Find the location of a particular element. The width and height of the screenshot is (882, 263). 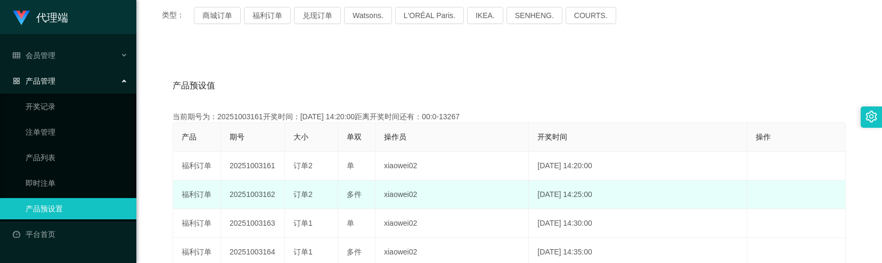

i: 图标: setting is located at coordinates (872, 117).